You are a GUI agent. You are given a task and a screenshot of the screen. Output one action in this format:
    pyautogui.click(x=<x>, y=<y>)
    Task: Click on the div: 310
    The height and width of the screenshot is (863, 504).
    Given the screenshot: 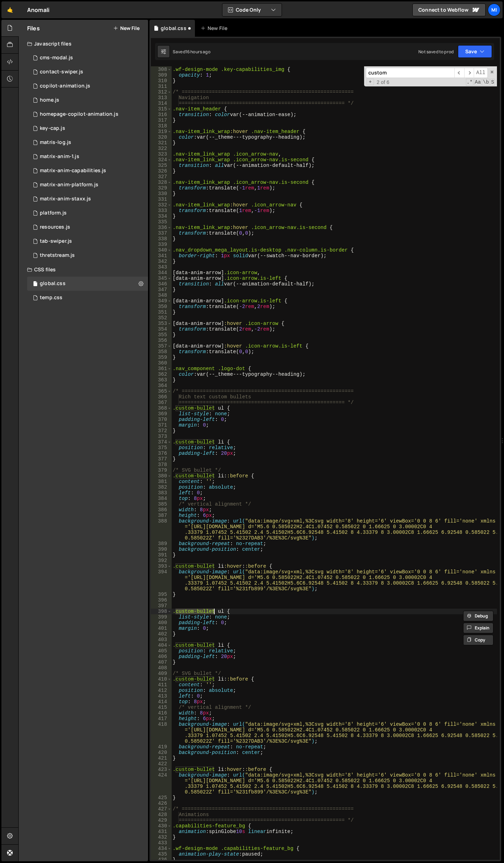 What is the action you would take?
    pyautogui.click(x=161, y=81)
    